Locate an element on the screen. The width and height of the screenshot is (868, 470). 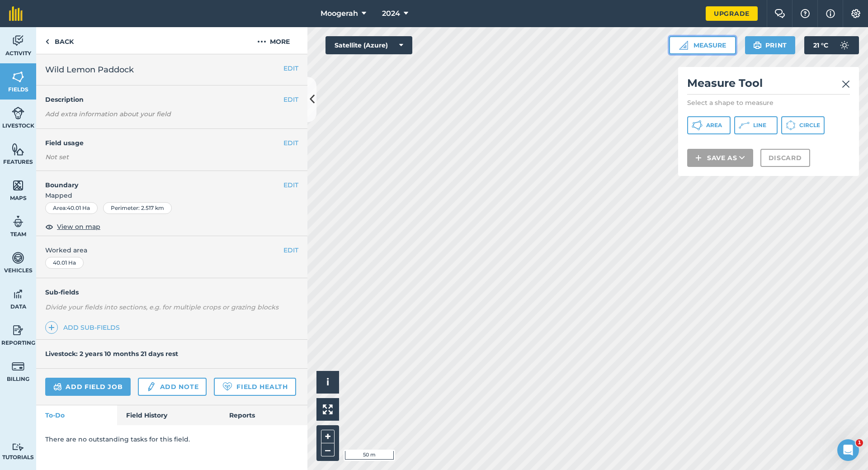
button: Discard is located at coordinates (785, 158).